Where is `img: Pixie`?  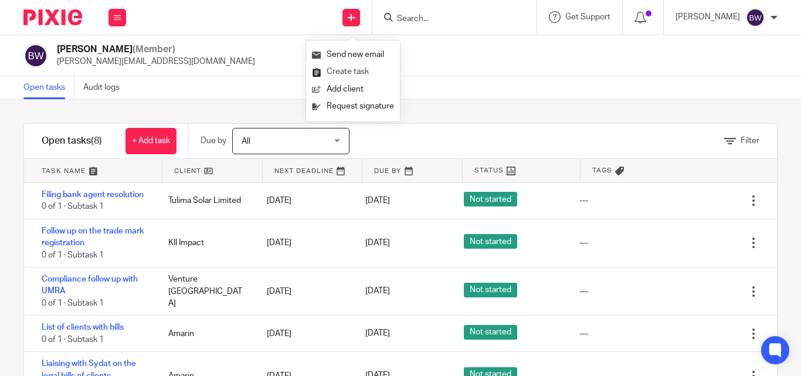
img: Pixie is located at coordinates (53, 17).